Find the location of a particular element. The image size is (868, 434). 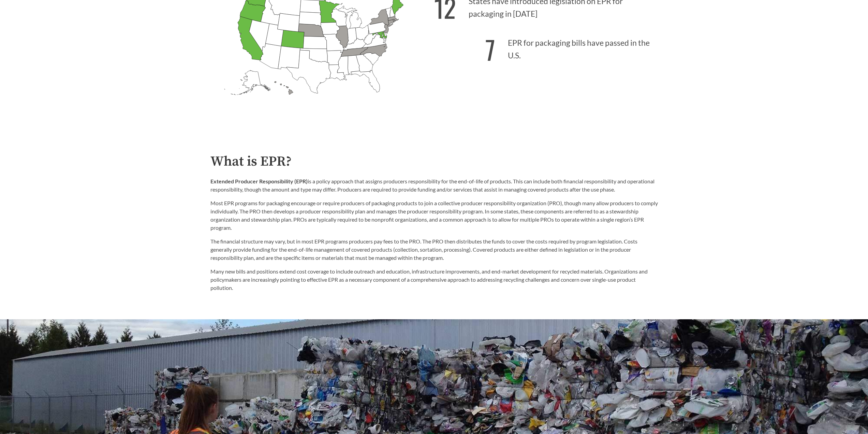

h2: What is EPR? is located at coordinates (434, 161).